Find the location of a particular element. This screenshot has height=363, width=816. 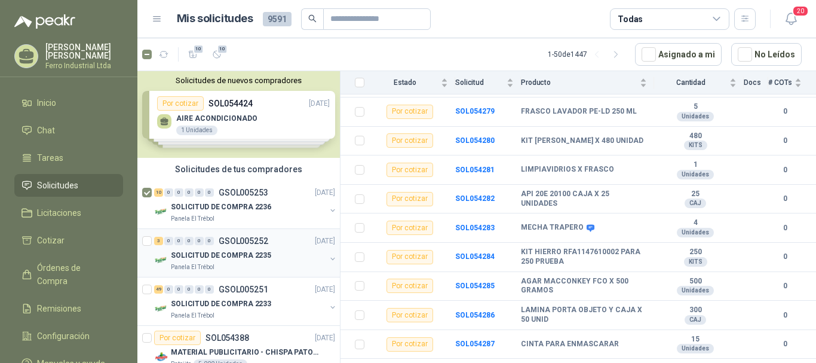

b: 500 is located at coordinates (696, 281).